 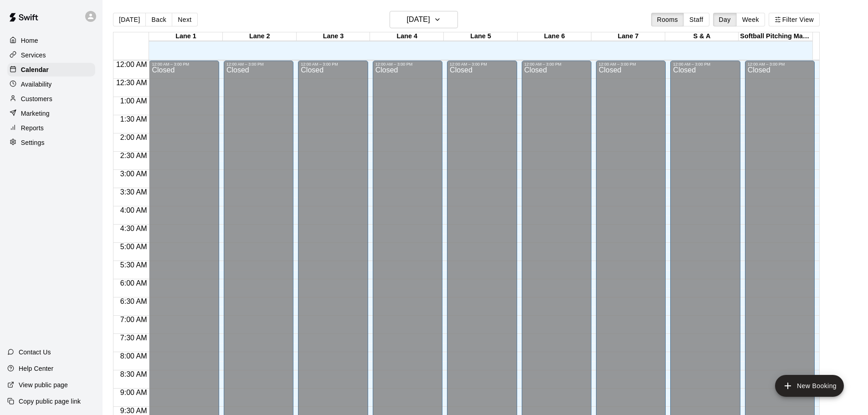 What do you see at coordinates (809, 385) in the screenshot?
I see `button: add` at bounding box center [809, 385].